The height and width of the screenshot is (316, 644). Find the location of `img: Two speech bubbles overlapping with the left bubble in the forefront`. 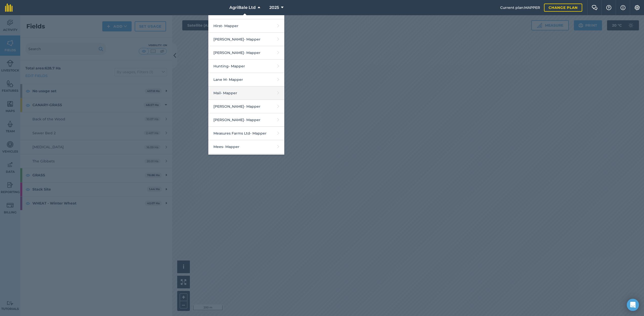

img: Two speech bubbles overlapping with the left bubble in the forefront is located at coordinates (595, 8).